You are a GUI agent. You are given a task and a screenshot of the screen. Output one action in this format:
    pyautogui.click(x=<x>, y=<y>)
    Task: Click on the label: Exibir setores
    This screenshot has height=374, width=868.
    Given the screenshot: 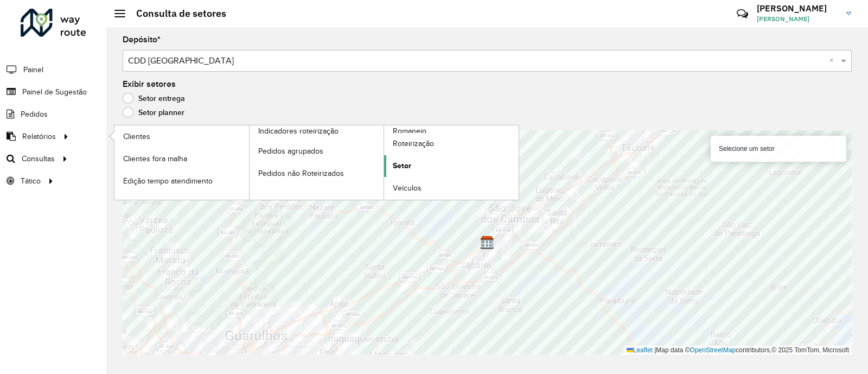 What is the action you would take?
    pyautogui.click(x=149, y=84)
    